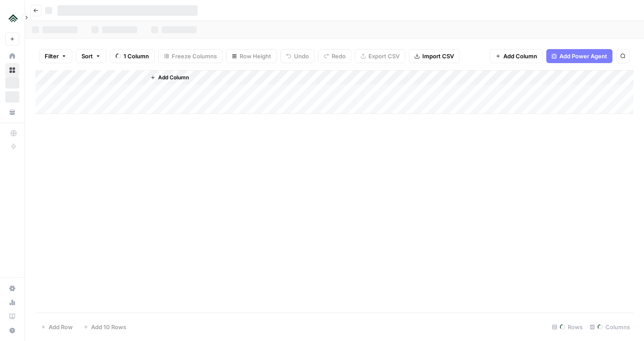  Describe the element at coordinates (56, 56) in the screenshot. I see `button: Filter` at that location.